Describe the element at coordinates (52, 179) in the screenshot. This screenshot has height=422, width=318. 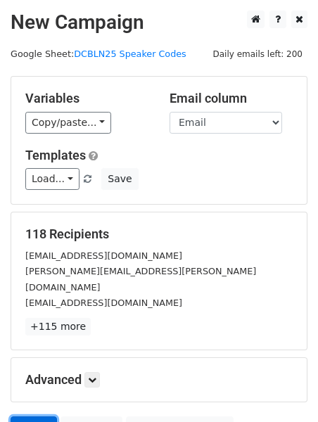
I see `a: Load...` at that location.